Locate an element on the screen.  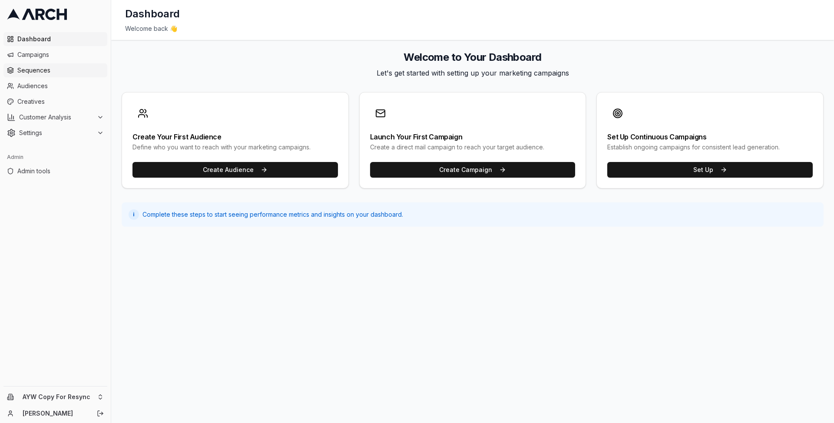
span: Sequences is located at coordinates (60, 70).